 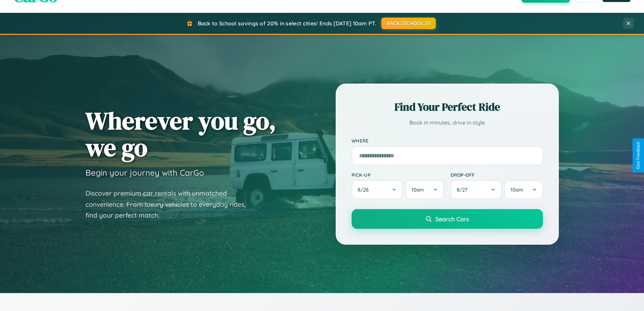 I want to click on button: 8/26, so click(x=378, y=189).